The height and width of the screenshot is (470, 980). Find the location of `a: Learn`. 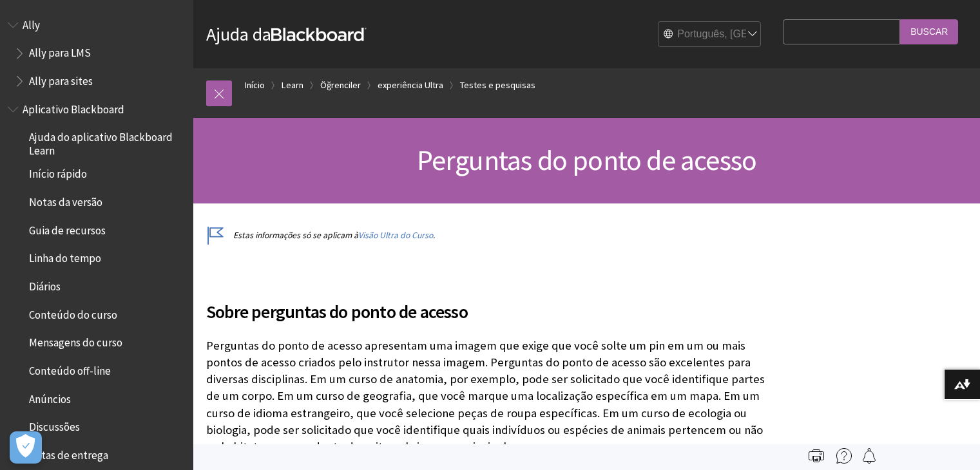

a: Learn is located at coordinates (292, 85).